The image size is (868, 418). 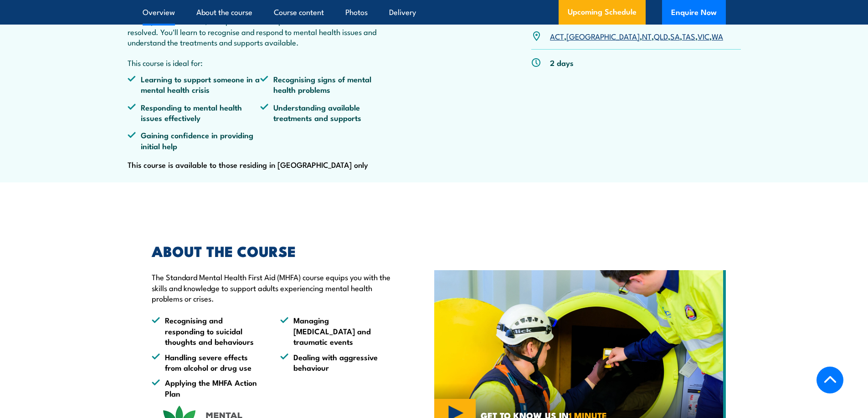 What do you see at coordinates (646, 36) in the screenshot?
I see `a: NT` at bounding box center [646, 36].